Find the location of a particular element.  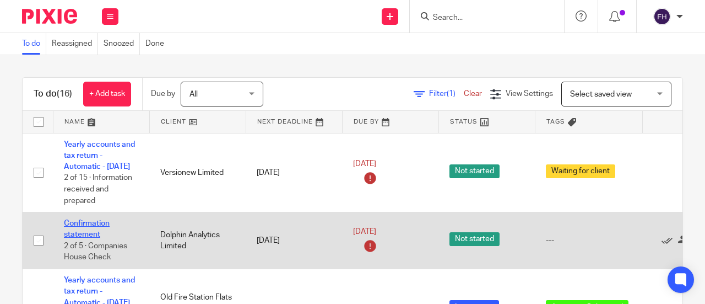

span: All is located at coordinates (193, 94).